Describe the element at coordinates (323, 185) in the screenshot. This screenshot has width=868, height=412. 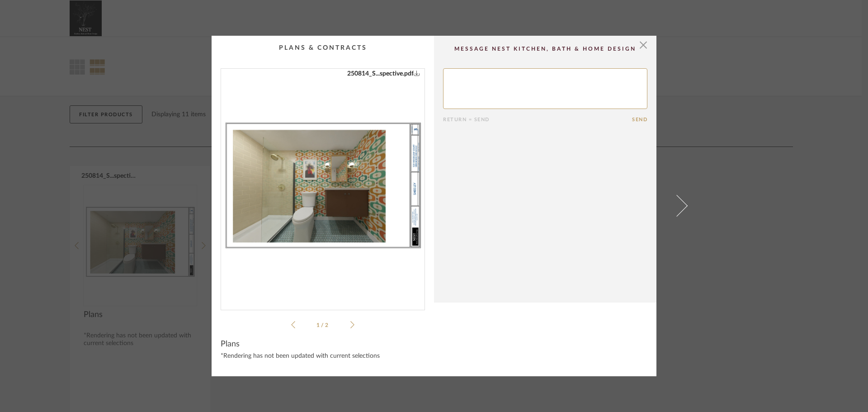
I see `div: 0` at that location.